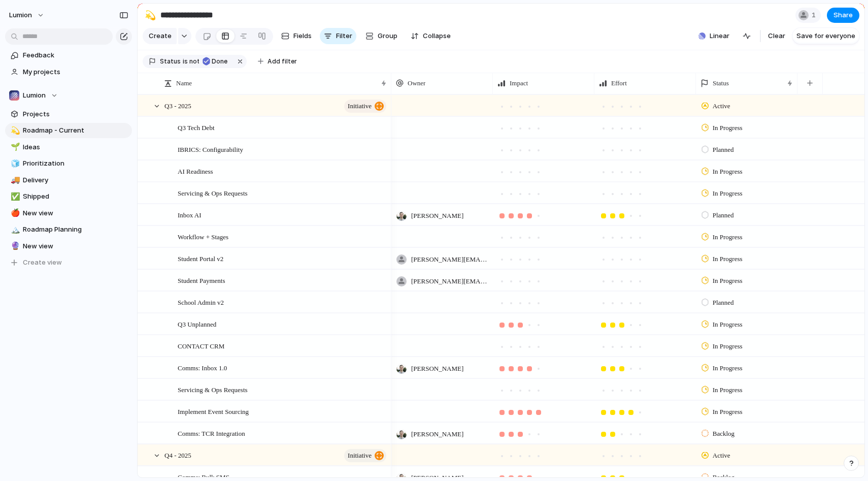  Describe the element at coordinates (69, 163) in the screenshot. I see `div: 🧊Prioritization` at that location.